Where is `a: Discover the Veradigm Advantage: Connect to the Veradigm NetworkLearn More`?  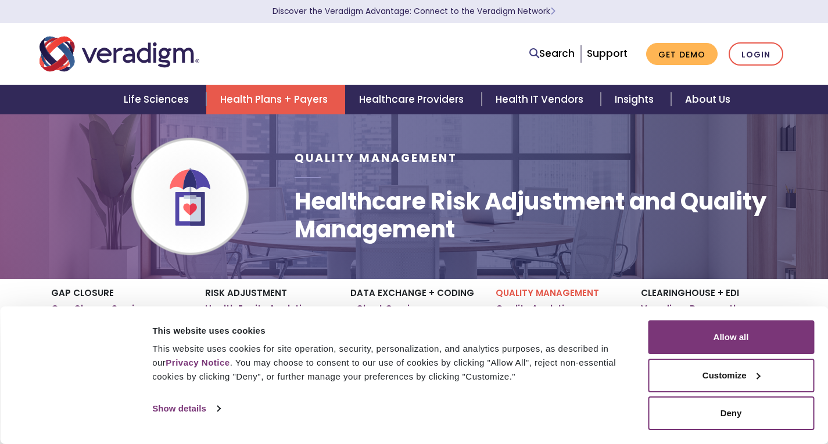 a: Discover the Veradigm Advantage: Connect to the Veradigm NetworkLearn More is located at coordinates (414, 11).